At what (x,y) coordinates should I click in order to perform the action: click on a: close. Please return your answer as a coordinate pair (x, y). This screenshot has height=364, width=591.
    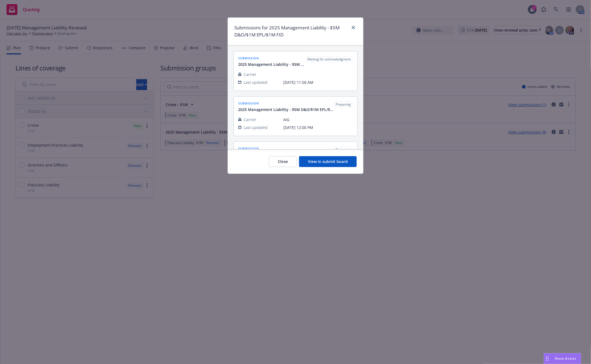
    Looking at the image, I should click on (354, 27).